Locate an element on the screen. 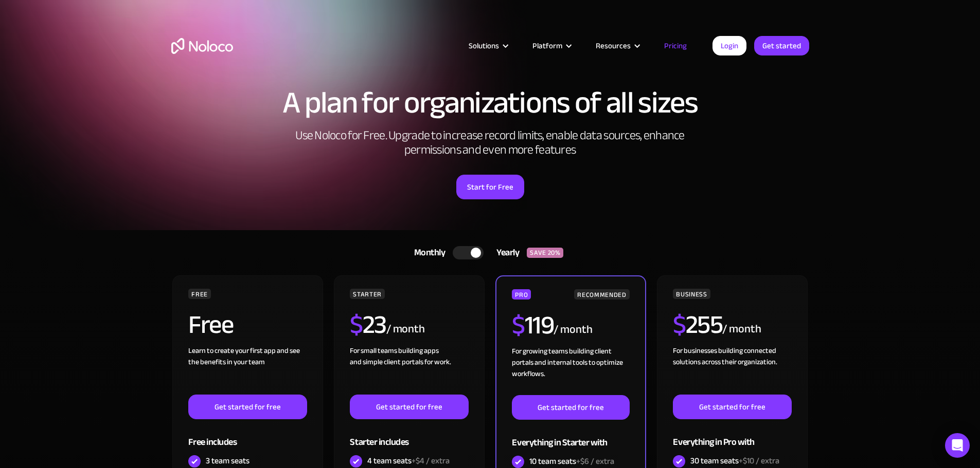 This screenshot has height=468, width=980. a: Pricing is located at coordinates (675, 46).